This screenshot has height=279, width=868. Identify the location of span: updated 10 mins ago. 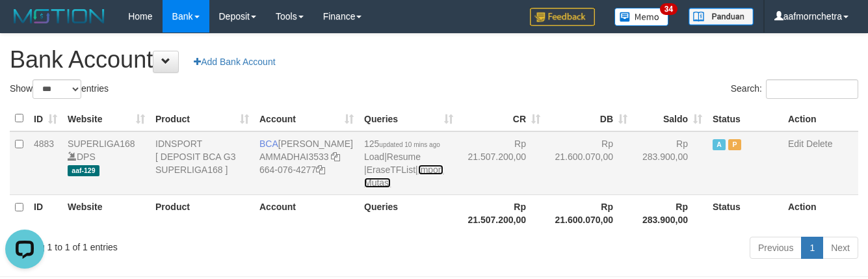
(409, 144).